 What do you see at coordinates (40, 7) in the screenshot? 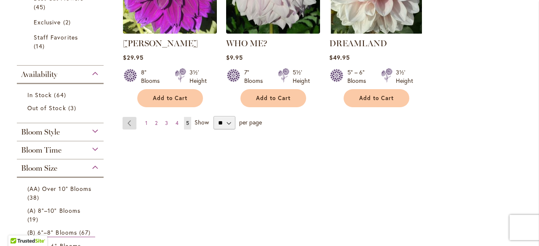
I see `span: 45` at bounding box center [40, 7].